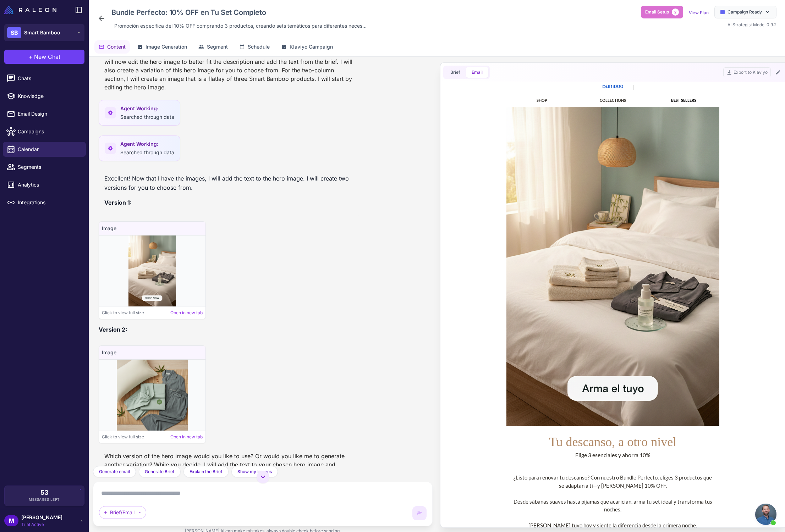  I want to click on div: ¿Listo para renovar tu descanso? Con nuestro Bundle Perfecto, eliges 3 productos que se adaptan a..., so click(161, 416).